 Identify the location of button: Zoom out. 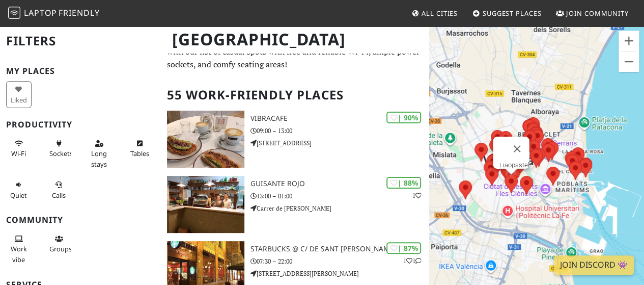
(629, 62).